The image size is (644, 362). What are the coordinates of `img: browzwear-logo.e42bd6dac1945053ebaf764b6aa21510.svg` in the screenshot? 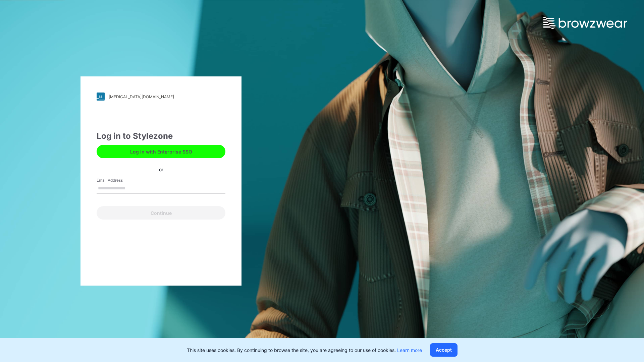 It's located at (585, 23).